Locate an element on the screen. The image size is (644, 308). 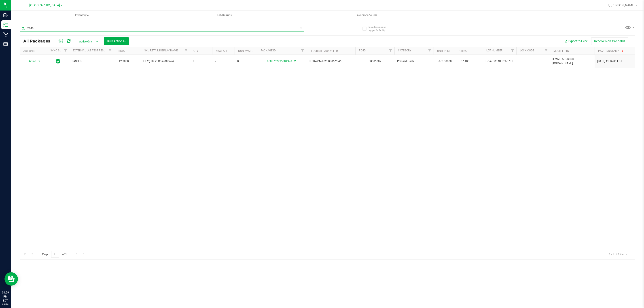
span: select is located at coordinates (39, 61).